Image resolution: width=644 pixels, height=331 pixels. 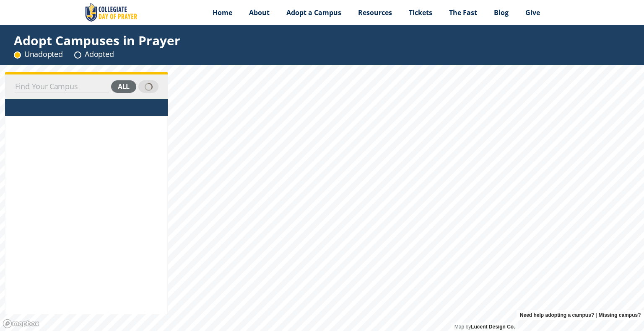 What do you see at coordinates (484, 327) in the screenshot?
I see `div: Map by` at bounding box center [484, 327].